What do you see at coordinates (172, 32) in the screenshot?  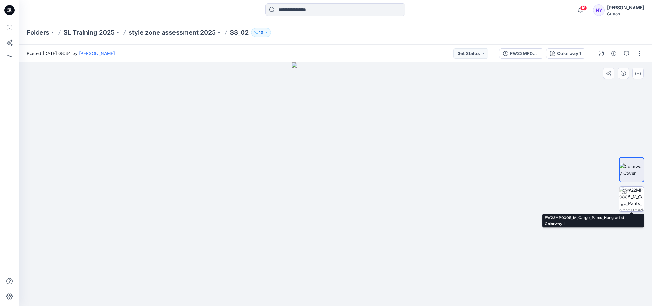 I see `a: style zone assessment 2025` at bounding box center [172, 32].